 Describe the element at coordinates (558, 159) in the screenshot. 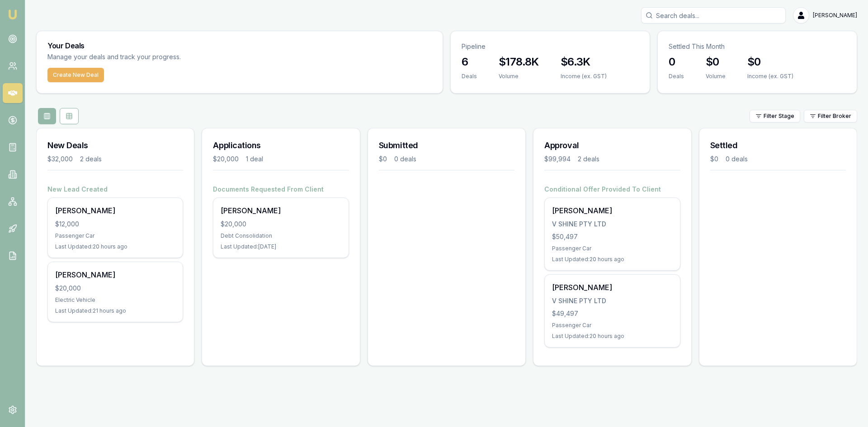

I see `div: $99,994` at that location.